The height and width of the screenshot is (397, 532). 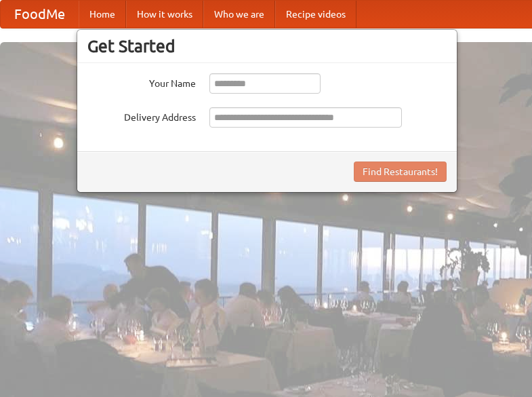 I want to click on a: Home, so click(x=102, y=14).